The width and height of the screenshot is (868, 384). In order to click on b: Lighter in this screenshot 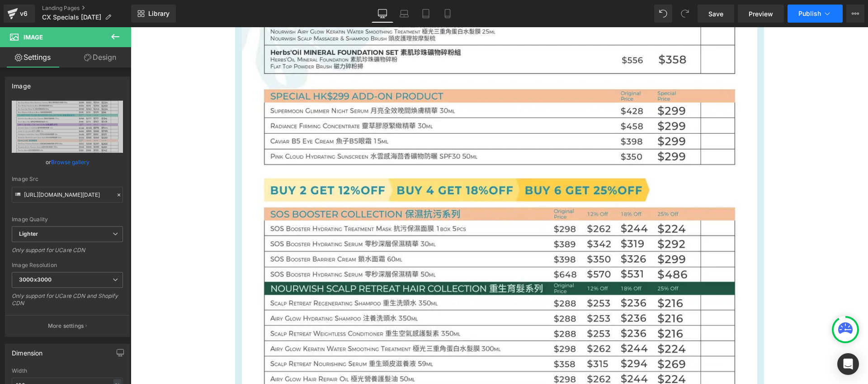, I will do `click(28, 233)`.